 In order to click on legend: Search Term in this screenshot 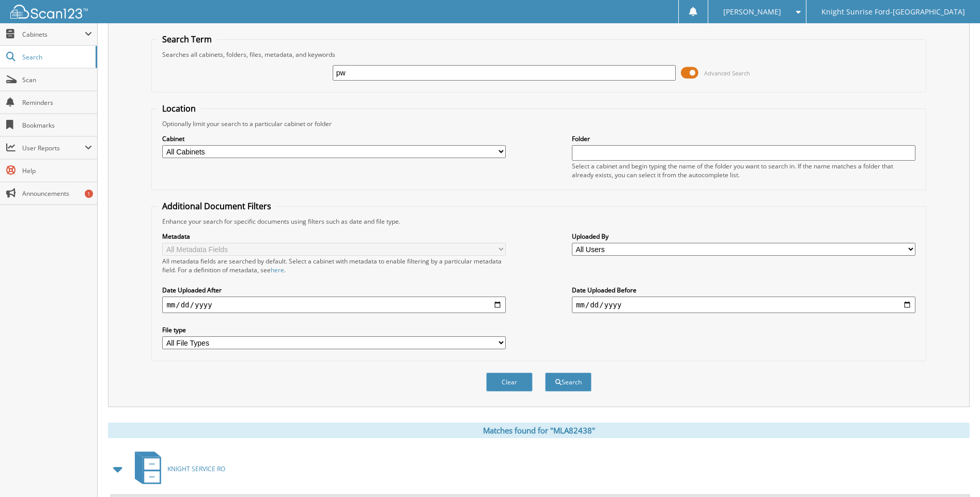, I will do `click(187, 40)`.